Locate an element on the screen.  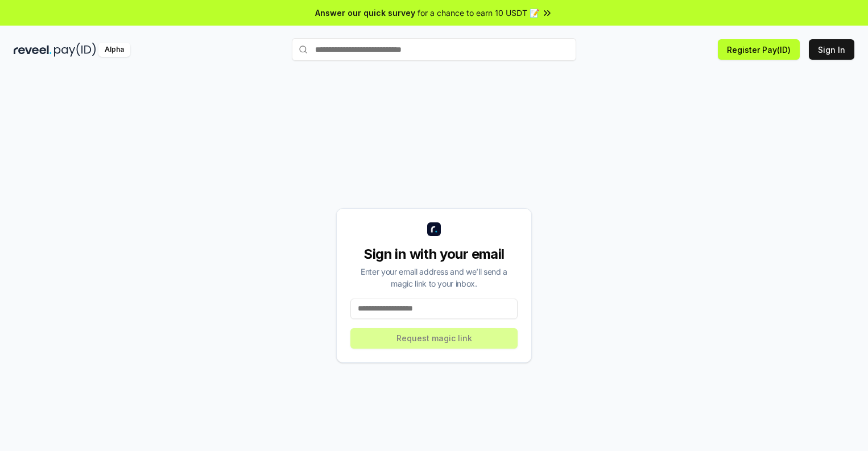
img: reveel_dark is located at coordinates (33, 49).